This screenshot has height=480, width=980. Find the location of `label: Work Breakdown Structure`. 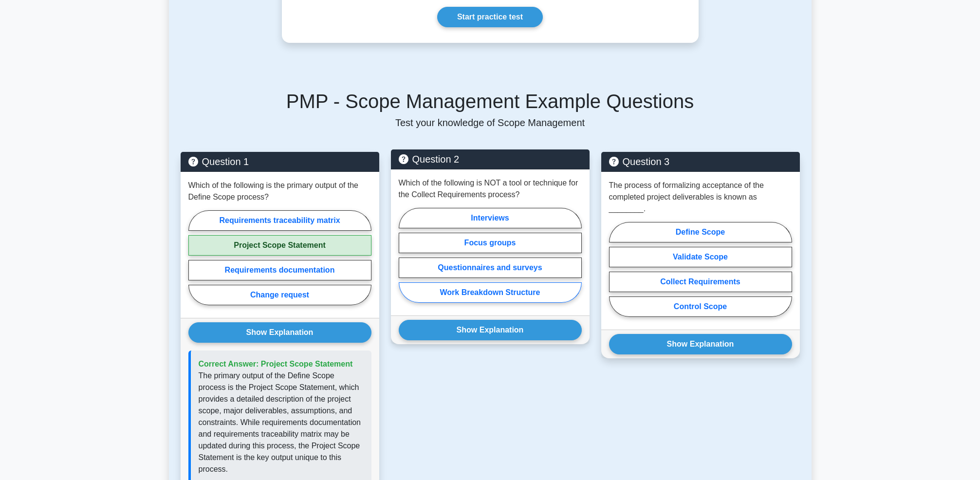

label: Work Breakdown Structure is located at coordinates (490, 293).